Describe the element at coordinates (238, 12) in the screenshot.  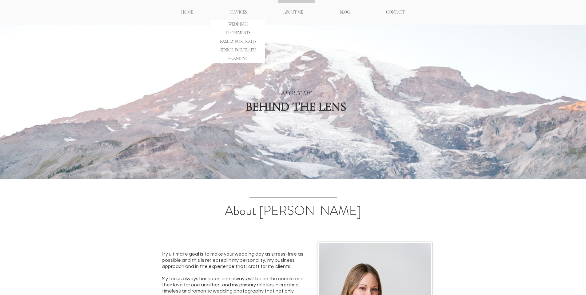
I see `p: SERVICES` at that location.